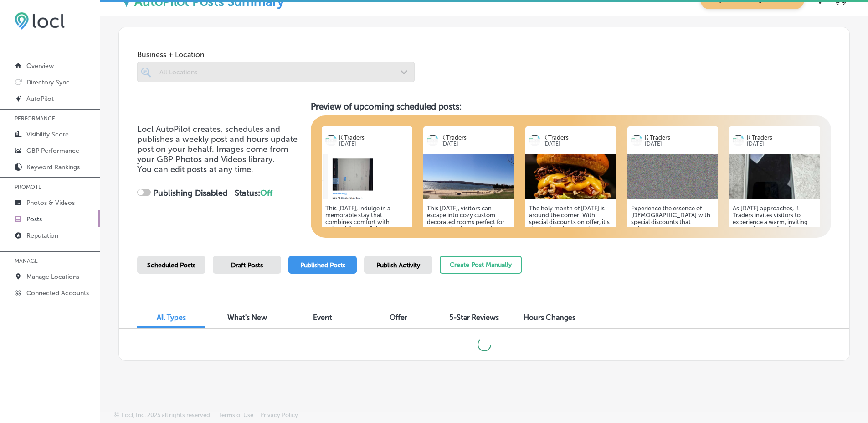  Describe the element at coordinates (469, 176) in the screenshot. I see `img: 88c20272-a389-4ac4-941e-6cf818942a93SamplePNGImage_10mbmb.png` at that location.